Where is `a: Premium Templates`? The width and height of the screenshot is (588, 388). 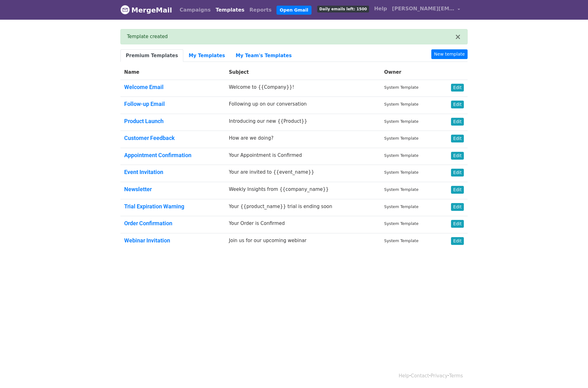
a: Premium Templates is located at coordinates (152, 55).